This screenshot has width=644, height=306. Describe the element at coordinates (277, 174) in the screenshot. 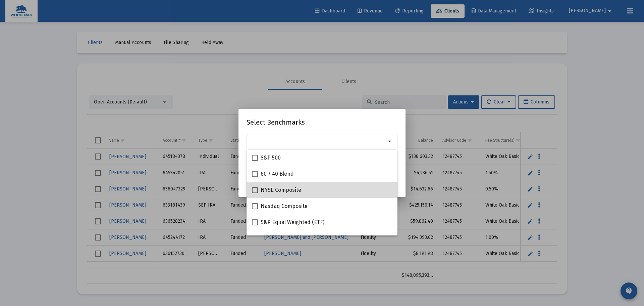

I see `span: 60 / 40 Blend` at that location.